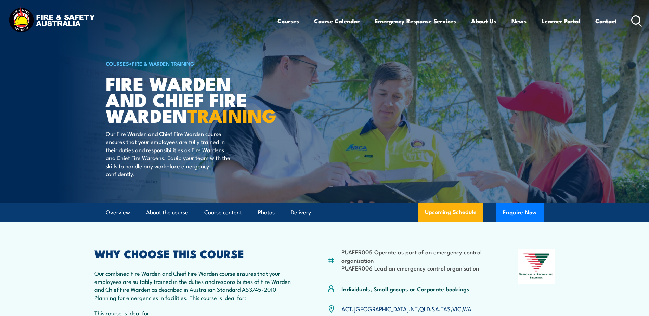  I want to click on a: About Us, so click(484, 21).